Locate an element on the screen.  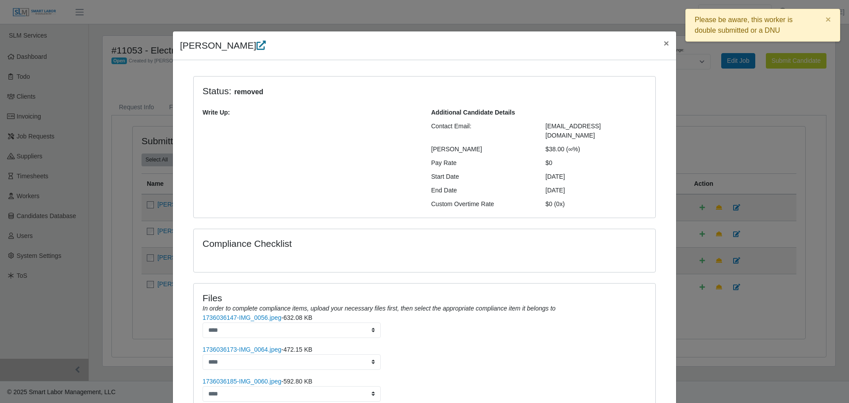
div: $0 is located at coordinates (596, 163).